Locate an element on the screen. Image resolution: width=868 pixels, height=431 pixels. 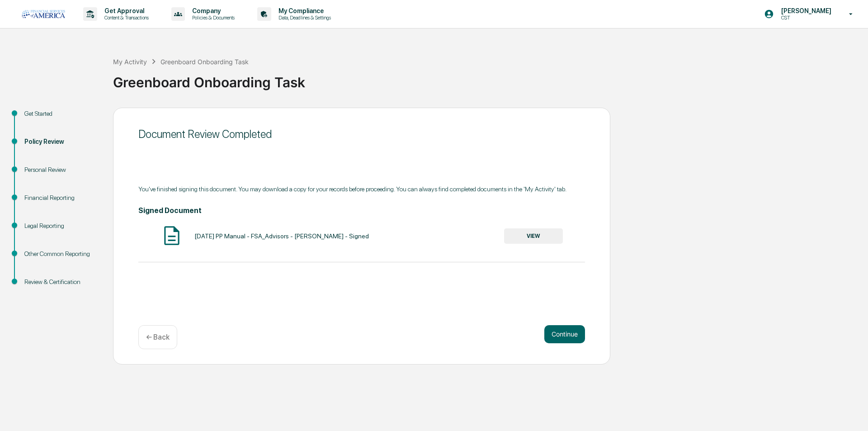
p: Policies & Documents is located at coordinates (212, 17).